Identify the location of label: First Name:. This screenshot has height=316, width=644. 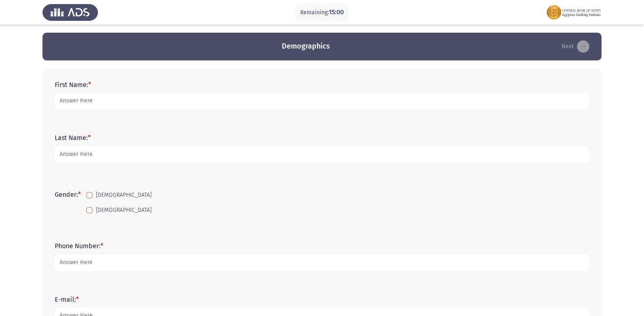
(73, 85).